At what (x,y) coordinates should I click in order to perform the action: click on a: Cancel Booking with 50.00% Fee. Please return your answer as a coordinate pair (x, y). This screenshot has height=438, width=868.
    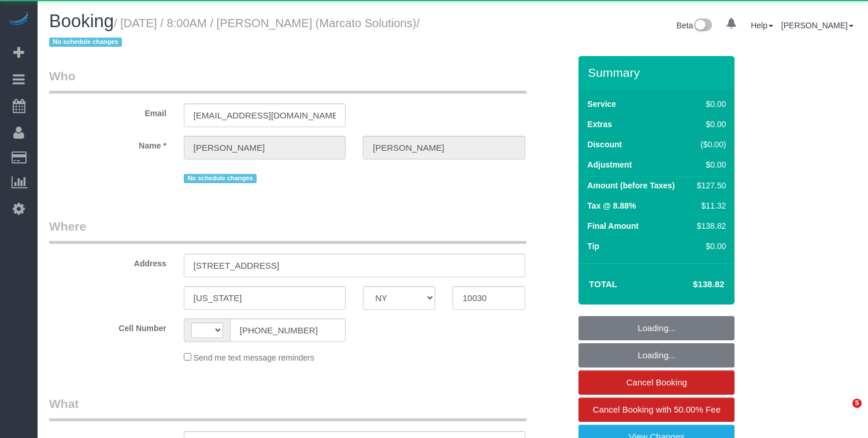
    Looking at the image, I should click on (657, 410).